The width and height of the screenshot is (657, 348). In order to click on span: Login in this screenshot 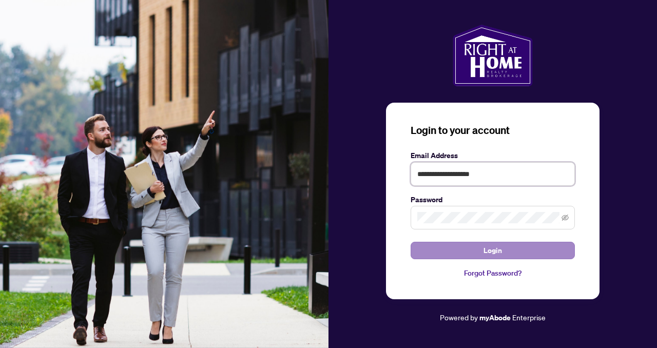, I will do `click(493, 250)`.